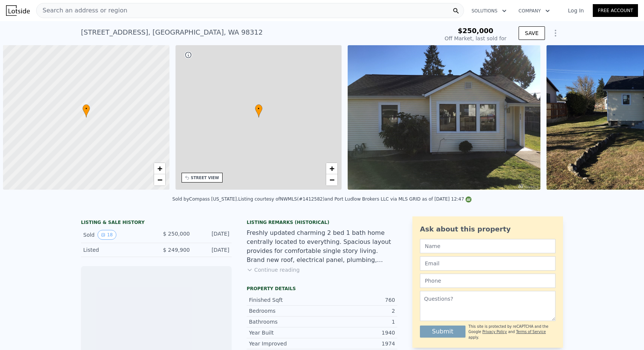  Describe the element at coordinates (475, 38) in the screenshot. I see `div: Off Market, last sold for` at that location.